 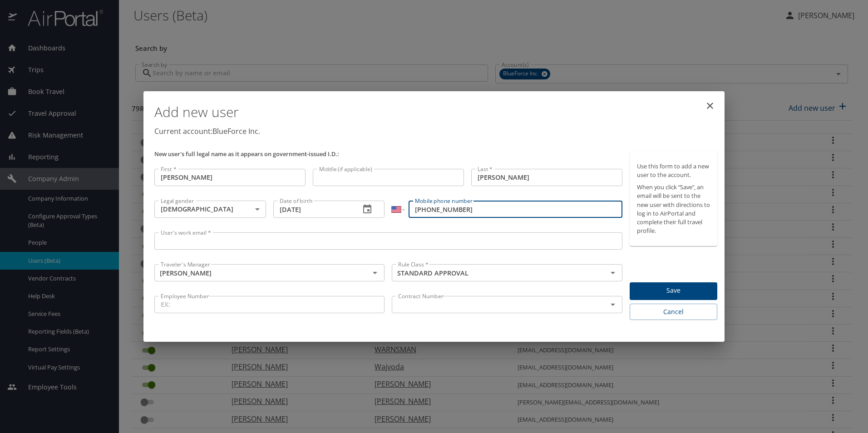 I want to click on p: When you click “Save”, an email will be sent to the new user with directions to log in to AirPort..., so click(x=674, y=209).